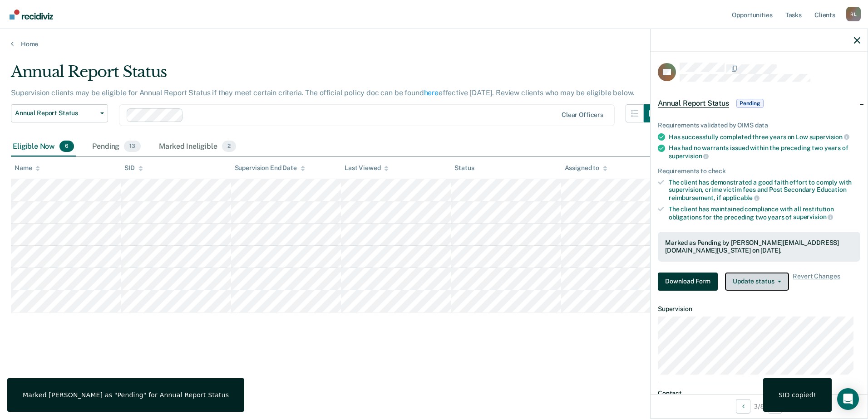 Image resolution: width=868 pixels, height=419 pixels. Describe the element at coordinates (366, 168) in the screenshot. I see `div: Last Viewed` at that location.